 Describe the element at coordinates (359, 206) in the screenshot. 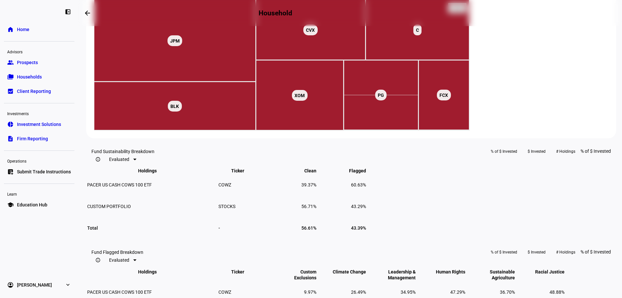

I see `span: 43.29%` at that location.